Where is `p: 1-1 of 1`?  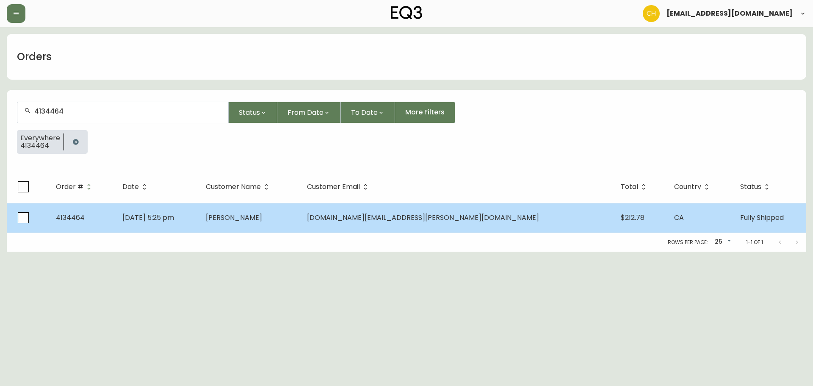 p: 1-1 of 1 is located at coordinates (754, 242).